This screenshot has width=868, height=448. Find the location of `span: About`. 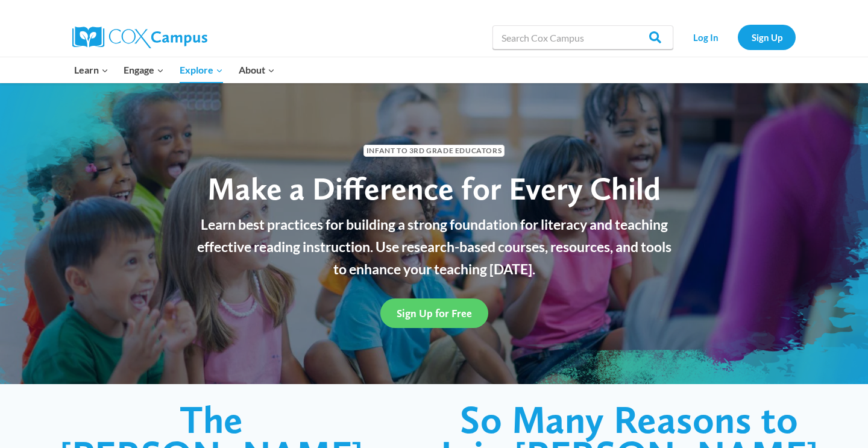

span: About is located at coordinates (257, 70).